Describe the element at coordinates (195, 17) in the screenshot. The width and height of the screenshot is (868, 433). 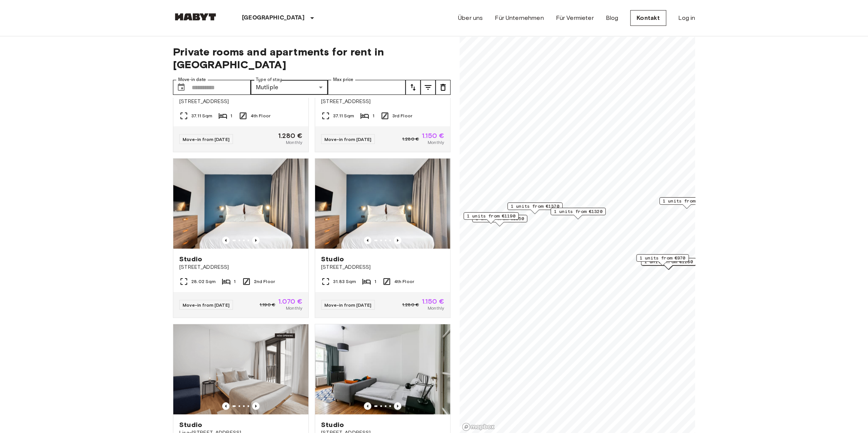
I see `img: Habyt` at that location.